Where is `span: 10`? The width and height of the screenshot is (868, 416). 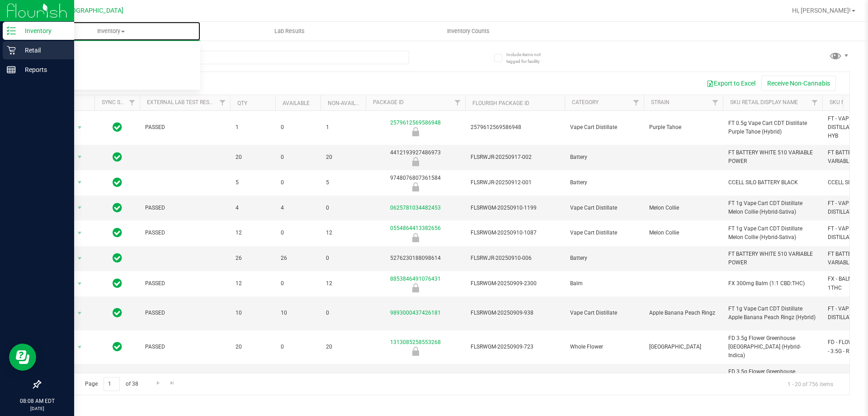
span: 10 is located at coordinates (253, 313).